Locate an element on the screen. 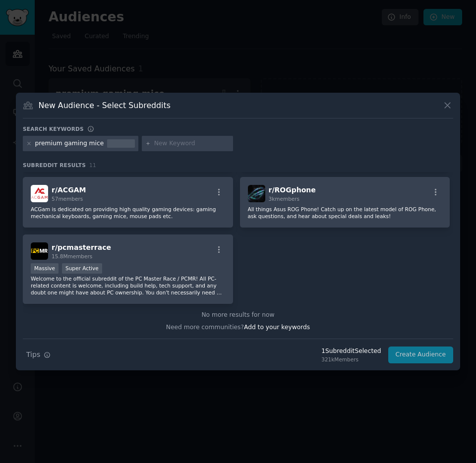 The width and height of the screenshot is (476, 463). p: Welcome to the official subreddit of the PC Master Race / PCMR! All PC-related content is welcome... is located at coordinates (128, 286).